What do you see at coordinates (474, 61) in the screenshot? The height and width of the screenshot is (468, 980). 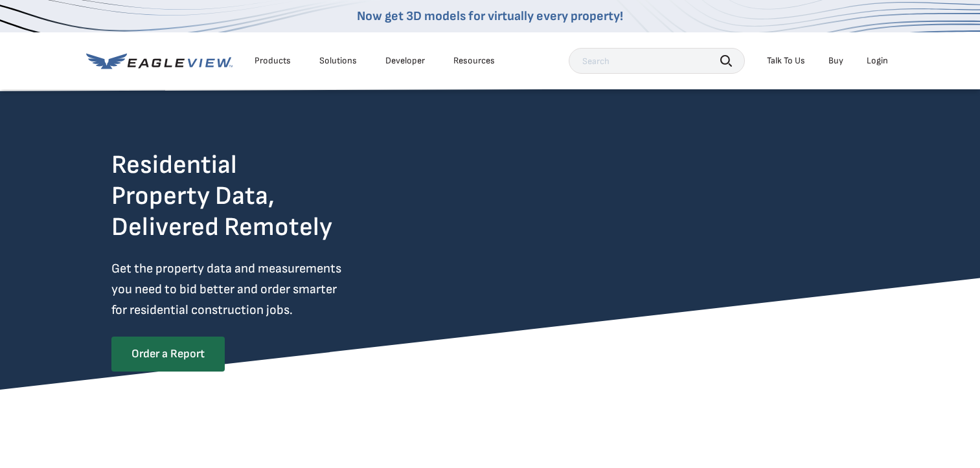 I see `div: Resources` at bounding box center [474, 61].